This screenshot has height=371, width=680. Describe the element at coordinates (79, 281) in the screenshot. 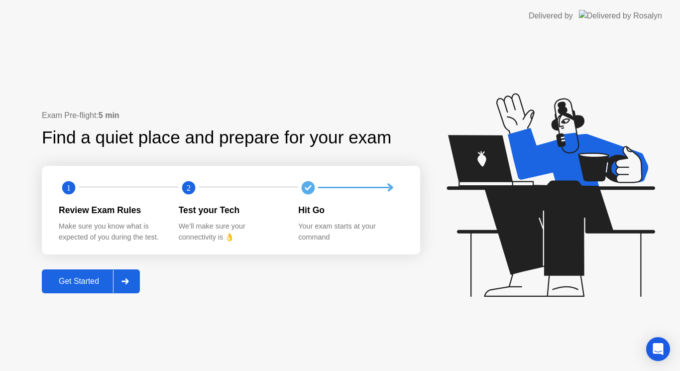

I see `div: Get Started` at that location.